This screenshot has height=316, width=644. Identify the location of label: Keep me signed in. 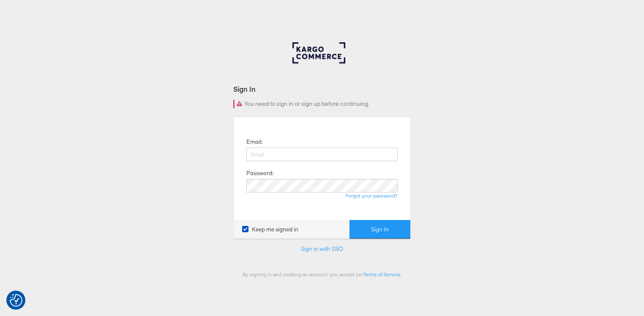
(270, 229).